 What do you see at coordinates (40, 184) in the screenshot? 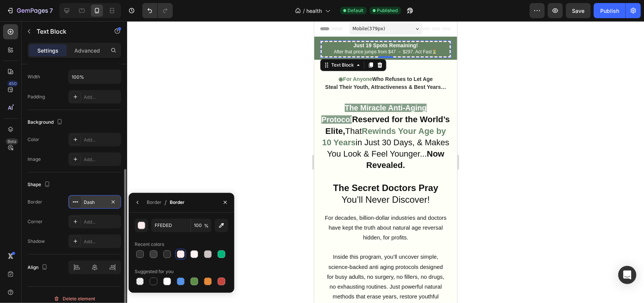
I see `div: Shape` at bounding box center [40, 184].